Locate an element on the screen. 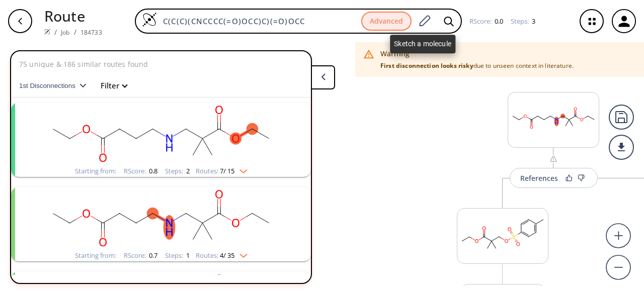 This screenshot has height=294, width=644. div: Sketch a molecule is located at coordinates (423, 44).